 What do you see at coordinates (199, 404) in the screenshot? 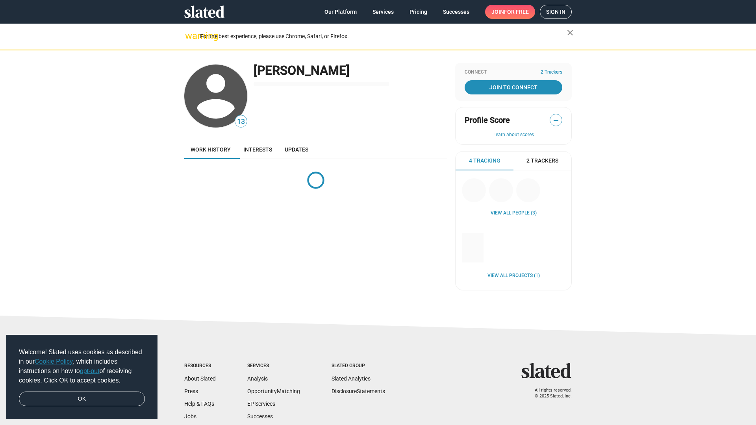
I see `a: Help & FAQs` at bounding box center [199, 404].